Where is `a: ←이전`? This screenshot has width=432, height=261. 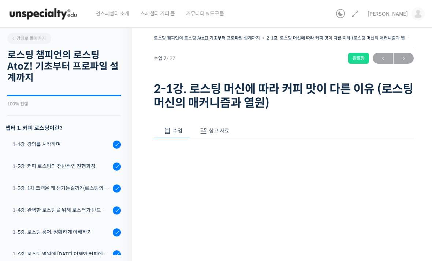 a: ←이전 is located at coordinates (383, 58).